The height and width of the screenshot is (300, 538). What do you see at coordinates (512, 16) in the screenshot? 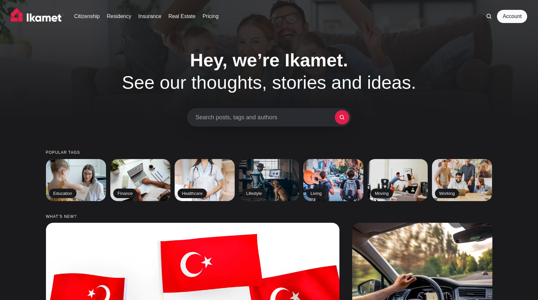
I see `a: Account` at bounding box center [512, 16].